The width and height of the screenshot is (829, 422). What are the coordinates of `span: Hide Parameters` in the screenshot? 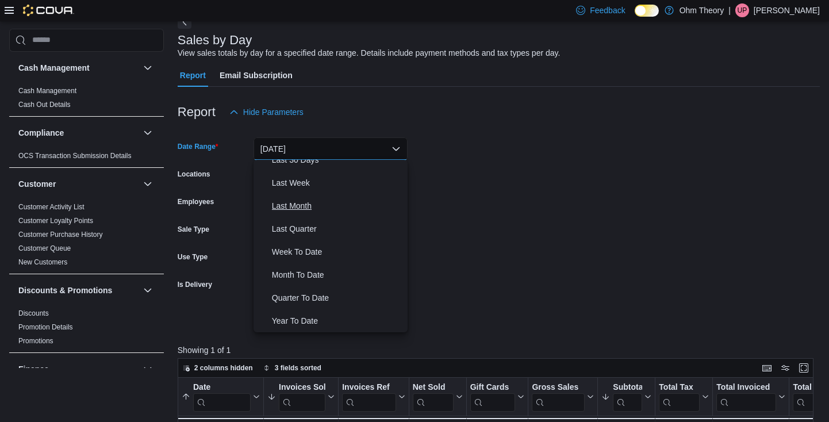 It's located at (273, 112).